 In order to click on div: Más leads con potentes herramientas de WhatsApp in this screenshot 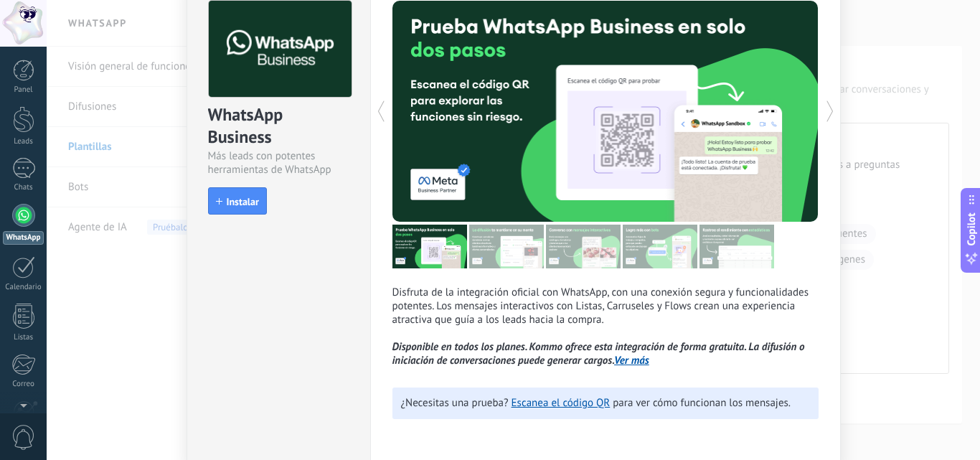, I will do `click(278, 163)`.